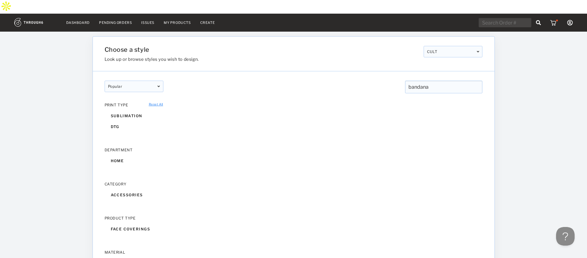 Image resolution: width=587 pixels, height=258 pixels. I want to click on div: sublimation, so click(134, 115).